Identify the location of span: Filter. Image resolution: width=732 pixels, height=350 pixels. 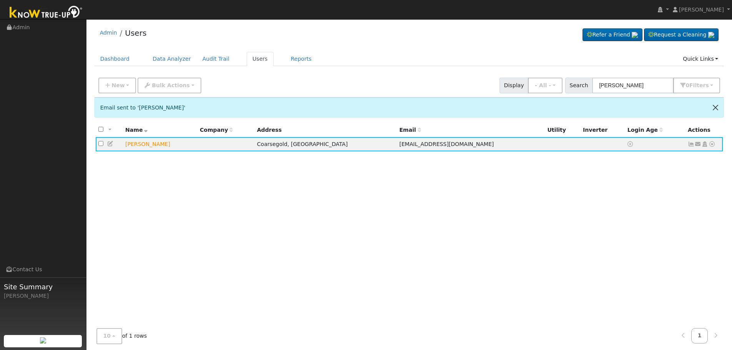
(699, 85).